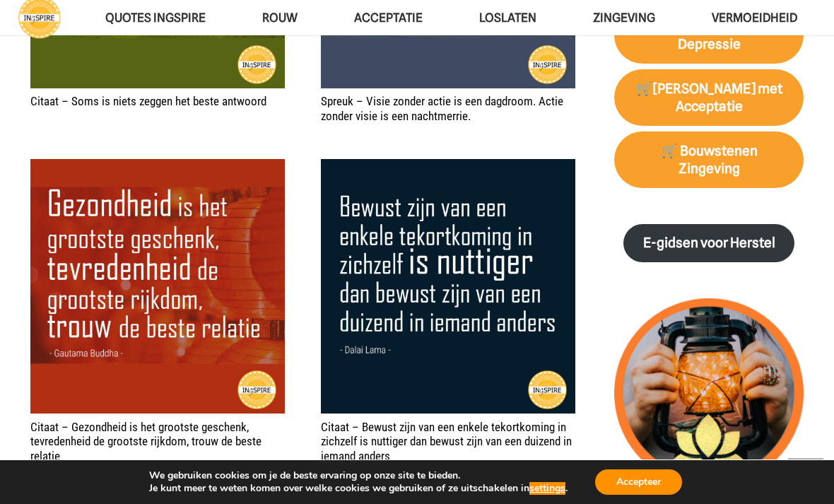  What do you see at coordinates (709, 242) in the screenshot?
I see `strong: E-gidsen voor Herstel` at bounding box center [709, 242].